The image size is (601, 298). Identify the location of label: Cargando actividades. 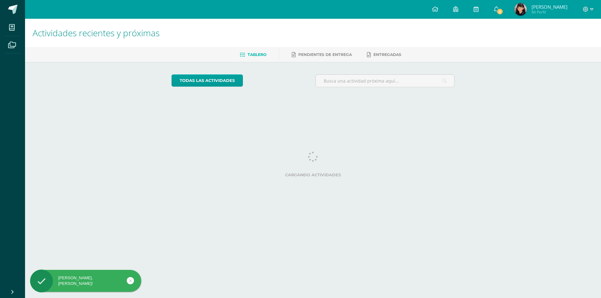
(313, 175).